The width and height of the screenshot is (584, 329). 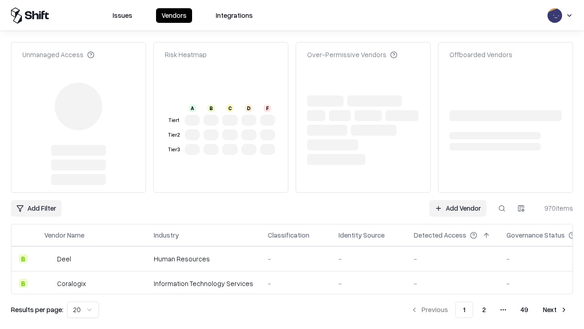 I want to click on button: Vendors, so click(x=174, y=16).